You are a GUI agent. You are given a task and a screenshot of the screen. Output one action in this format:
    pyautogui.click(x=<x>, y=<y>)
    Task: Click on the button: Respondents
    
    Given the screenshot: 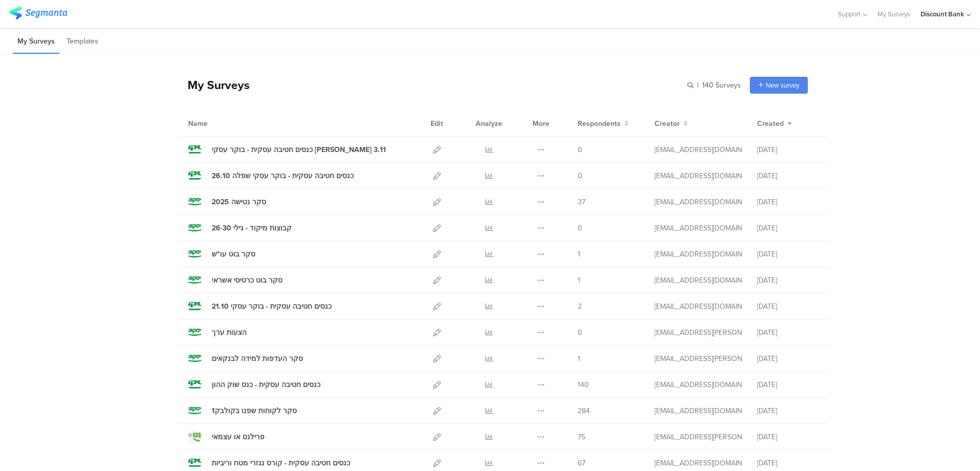 What is the action you would take?
    pyautogui.click(x=603, y=124)
    